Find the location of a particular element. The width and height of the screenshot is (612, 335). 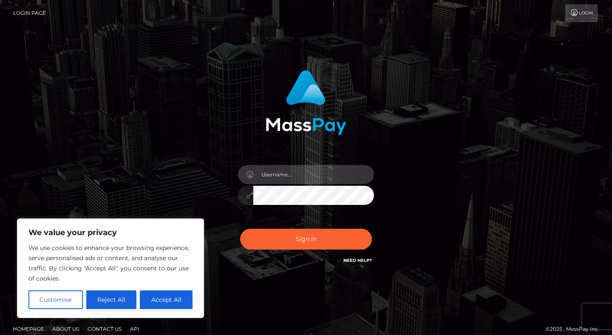

div: © 2025 , MassPay Inc. is located at coordinates (575, 329).